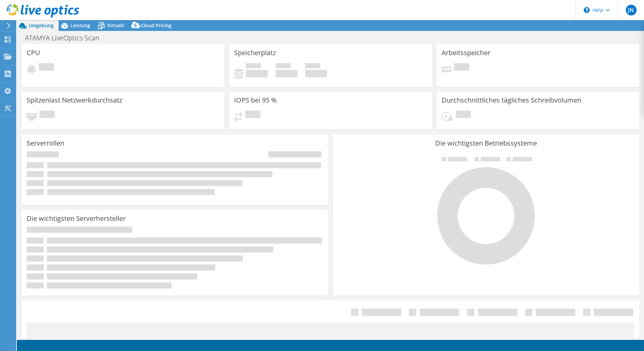 This screenshot has width=644, height=351. Describe the element at coordinates (74, 100) in the screenshot. I see `h3: Spitzenlast Netzwerkdurchsatz` at that location.